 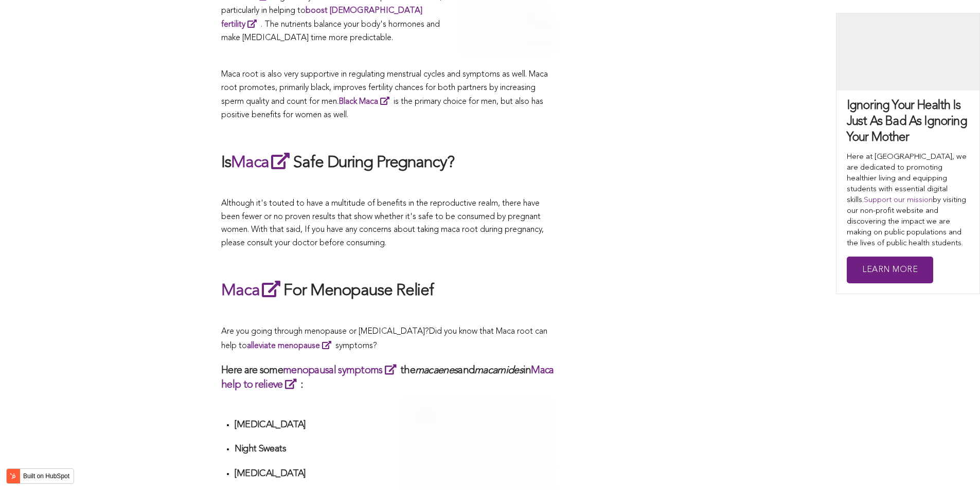 I want to click on span: Did you know that Maca root can help to symptoms?, so click(x=385, y=339).